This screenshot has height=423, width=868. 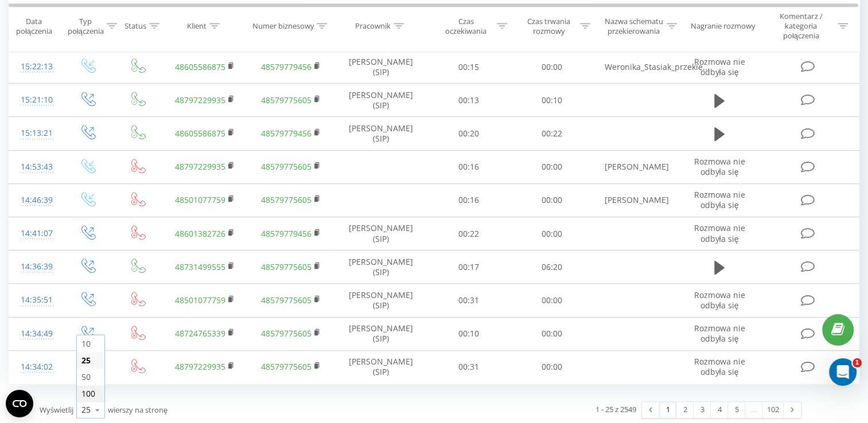 What do you see at coordinates (469, 67) in the screenshot?
I see `td: 00:15` at bounding box center [469, 67].